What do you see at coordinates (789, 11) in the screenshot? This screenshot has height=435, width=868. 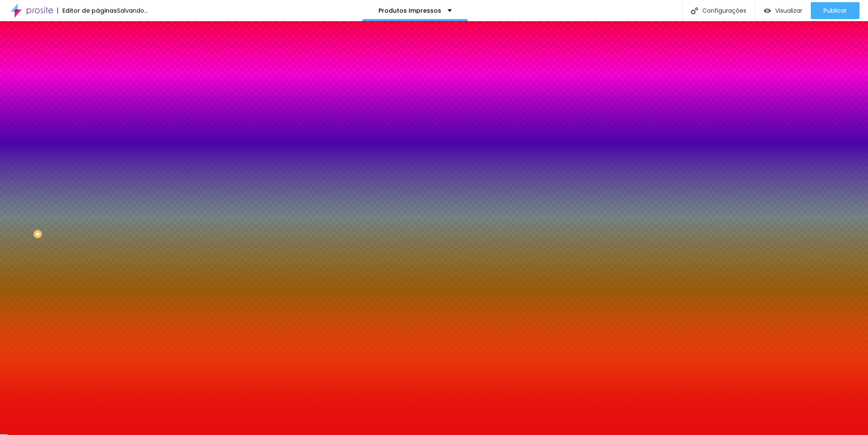 I see `span: Visualizar` at bounding box center [789, 11].